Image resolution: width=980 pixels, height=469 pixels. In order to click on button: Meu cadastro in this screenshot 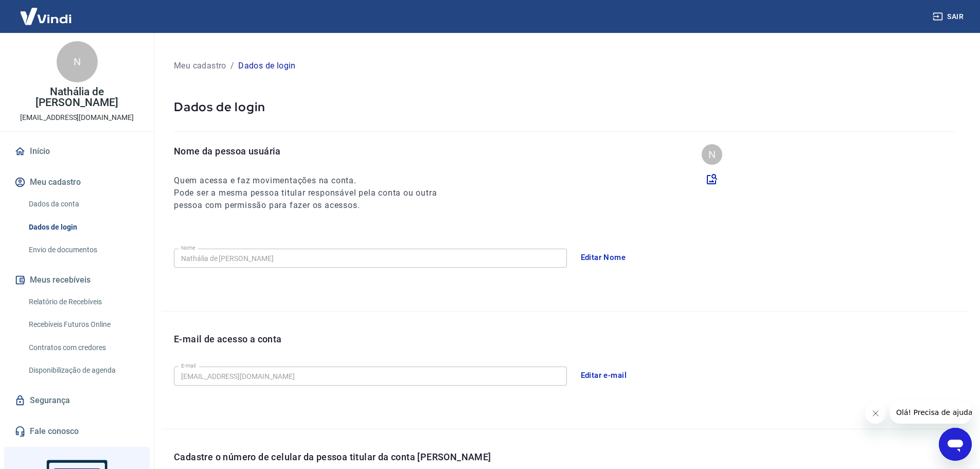, I will do `click(77, 182)`.